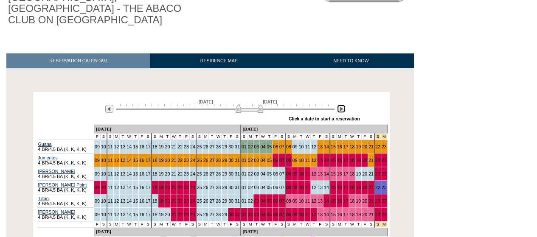  I want to click on a: 01, so click(244, 201).